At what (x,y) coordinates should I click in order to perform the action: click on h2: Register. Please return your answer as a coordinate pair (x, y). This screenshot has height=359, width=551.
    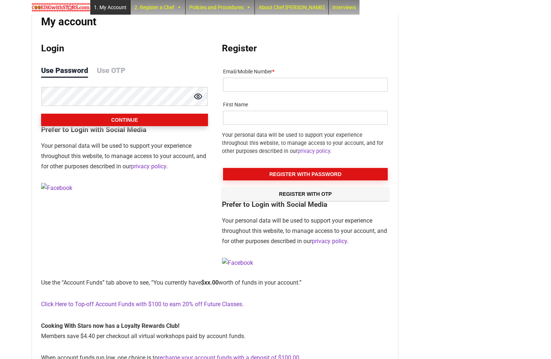
    Looking at the image, I should click on (305, 48).